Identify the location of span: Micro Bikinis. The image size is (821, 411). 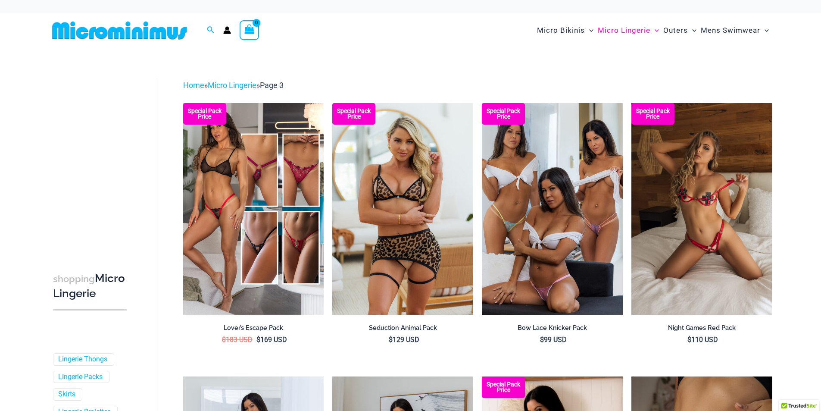
(561, 30).